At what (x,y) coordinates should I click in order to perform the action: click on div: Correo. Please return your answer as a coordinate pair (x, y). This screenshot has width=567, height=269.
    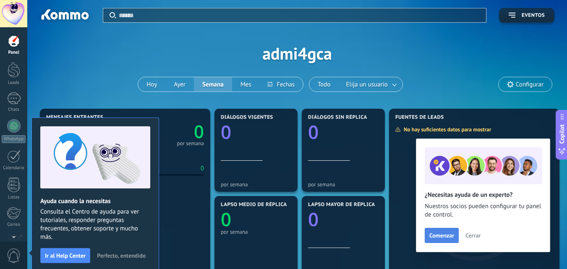
    Looking at the image, I should click on (14, 224).